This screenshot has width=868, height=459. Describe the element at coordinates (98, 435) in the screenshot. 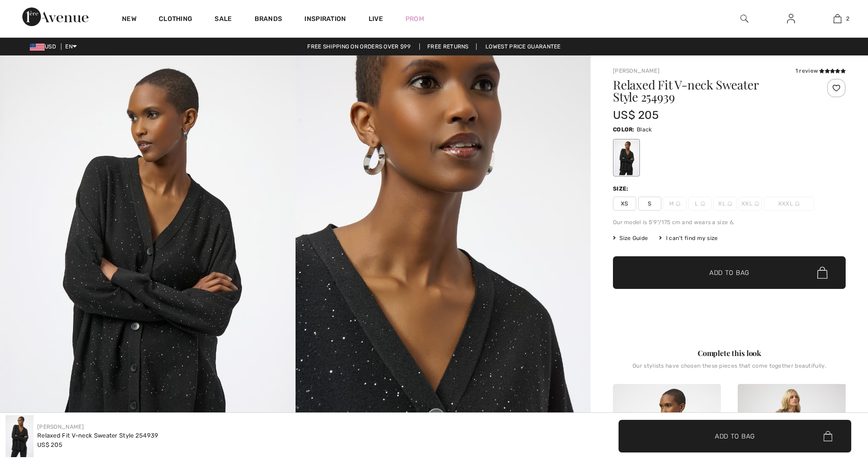

I see `div: Relaxed Fit V-neck Sweater Style 254939` at that location.